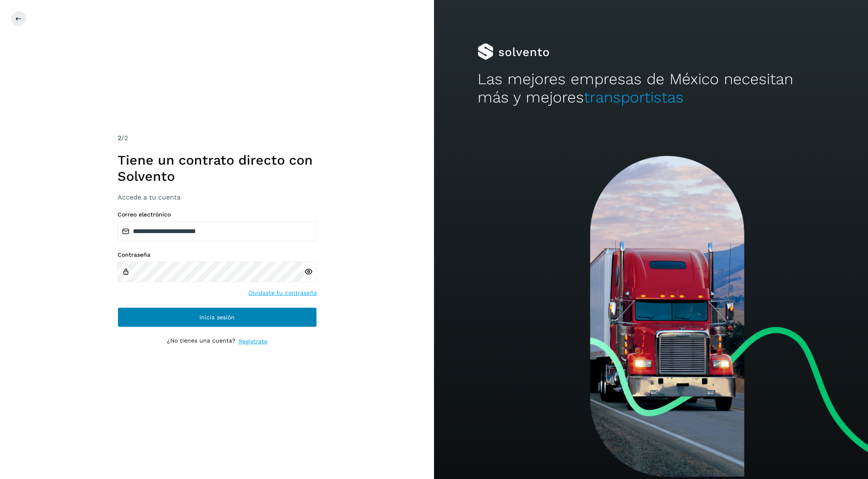 Image resolution: width=868 pixels, height=479 pixels. What do you see at coordinates (217, 215) in the screenshot?
I see `label: Correo electrónico` at bounding box center [217, 215].